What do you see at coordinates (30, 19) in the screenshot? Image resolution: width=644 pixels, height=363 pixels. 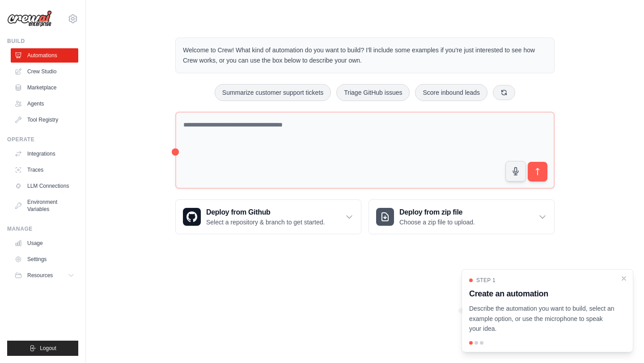 I see `img: Logo` at bounding box center [30, 19].